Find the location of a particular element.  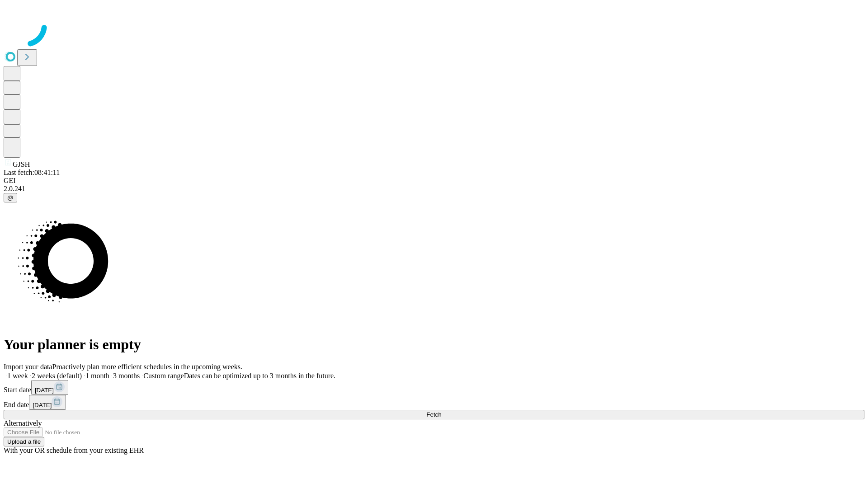

span: 2 weeks (default) is located at coordinates (56, 376).